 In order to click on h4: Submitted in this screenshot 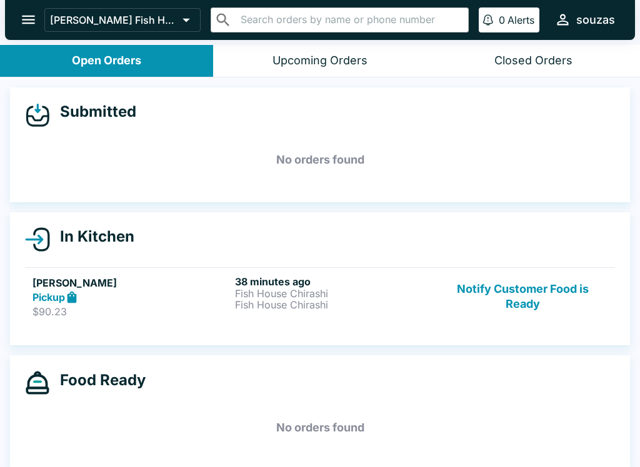, I will do `click(93, 112)`.